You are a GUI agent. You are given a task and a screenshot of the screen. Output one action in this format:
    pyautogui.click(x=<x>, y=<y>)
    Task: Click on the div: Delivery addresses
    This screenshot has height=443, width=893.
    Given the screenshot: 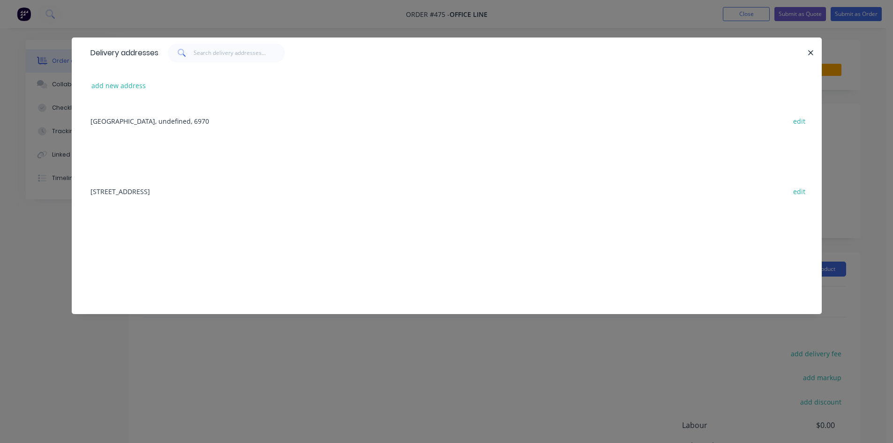 What is the action you would take?
    pyautogui.click(x=122, y=53)
    